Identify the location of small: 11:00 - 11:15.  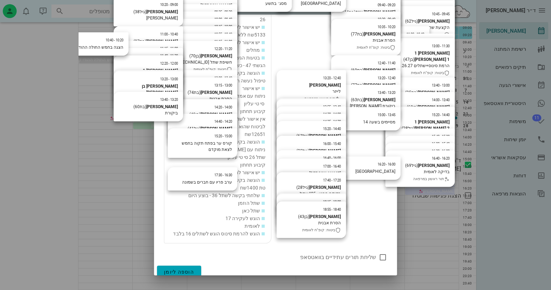
(223, 41).